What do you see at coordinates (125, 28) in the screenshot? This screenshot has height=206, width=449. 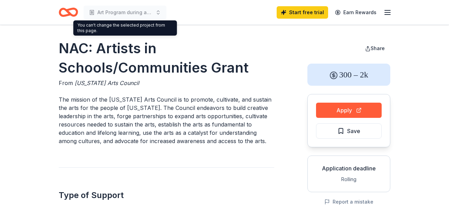 I see `div: You can't change the selected project from this page.` at bounding box center [125, 28].